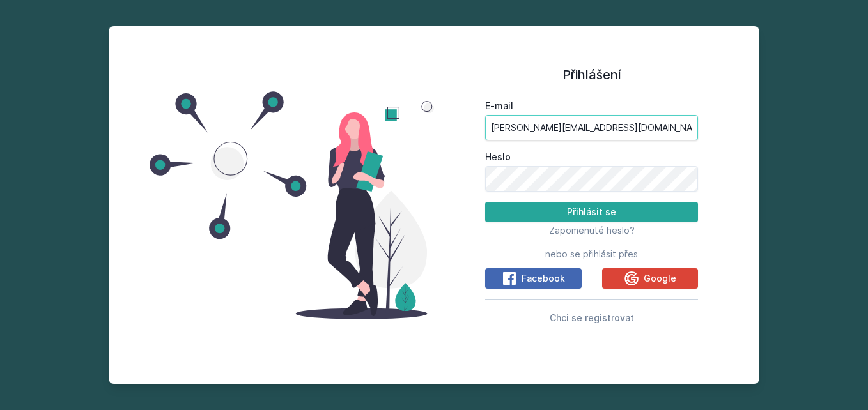 Image resolution: width=868 pixels, height=410 pixels. What do you see at coordinates (591, 75) in the screenshot?
I see `h1: Přihlášení` at bounding box center [591, 75].